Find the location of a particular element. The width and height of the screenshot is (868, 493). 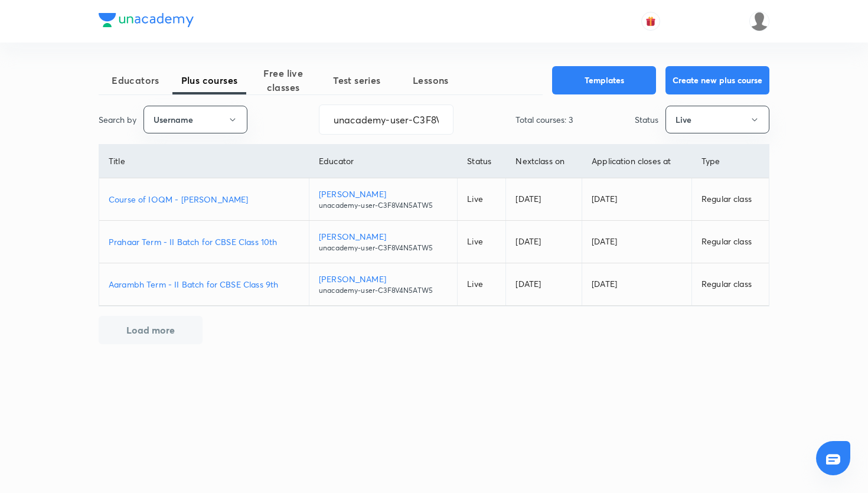

img: Company Logo is located at coordinates (146, 20).